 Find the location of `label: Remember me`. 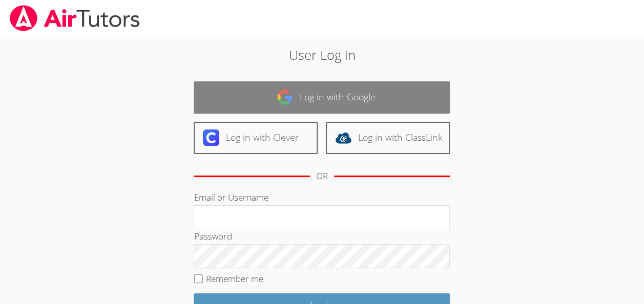

label: Remember me is located at coordinates (235, 278).